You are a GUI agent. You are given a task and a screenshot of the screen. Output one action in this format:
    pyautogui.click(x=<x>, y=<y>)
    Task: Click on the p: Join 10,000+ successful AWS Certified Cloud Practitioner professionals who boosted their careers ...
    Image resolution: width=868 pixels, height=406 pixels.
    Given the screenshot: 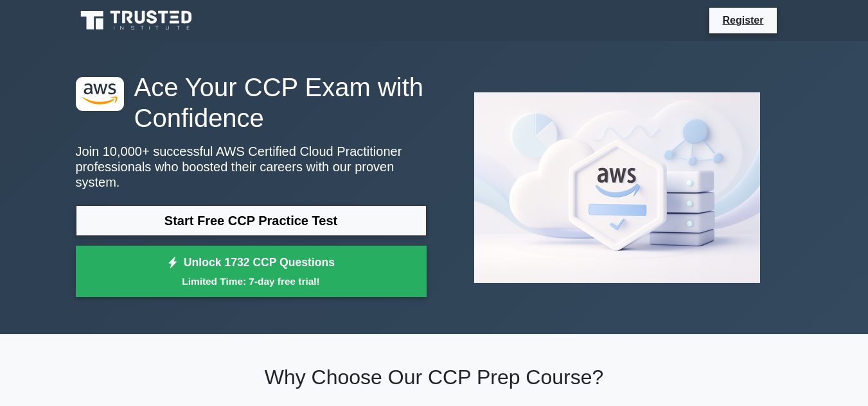 What is the action you would take?
    pyautogui.click(x=251, y=167)
    